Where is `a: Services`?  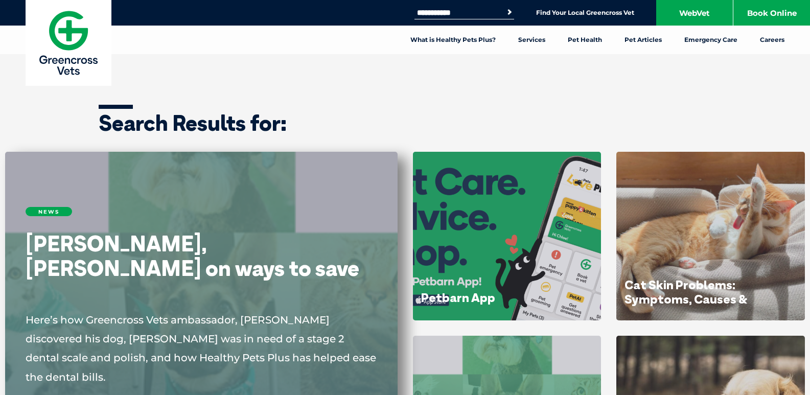
a: Services is located at coordinates (531, 40).